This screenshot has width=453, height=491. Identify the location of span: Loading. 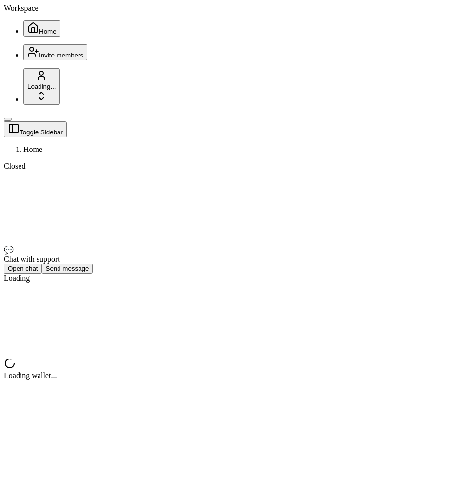
(17, 278).